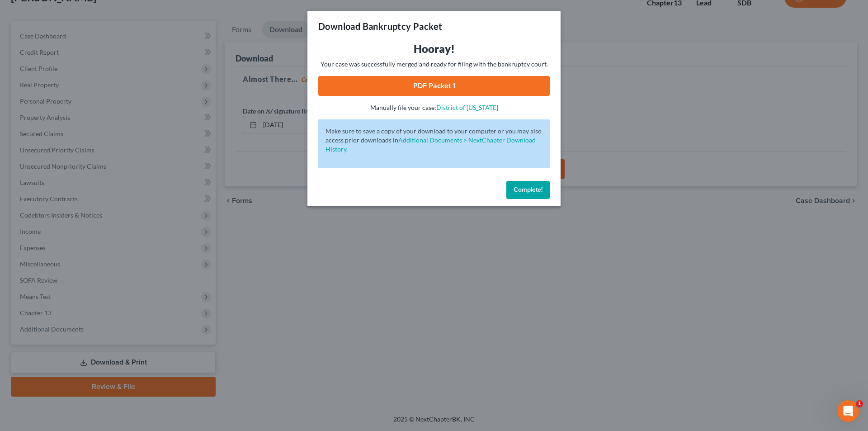 This screenshot has width=868, height=431. I want to click on button: Complete!, so click(529, 190).